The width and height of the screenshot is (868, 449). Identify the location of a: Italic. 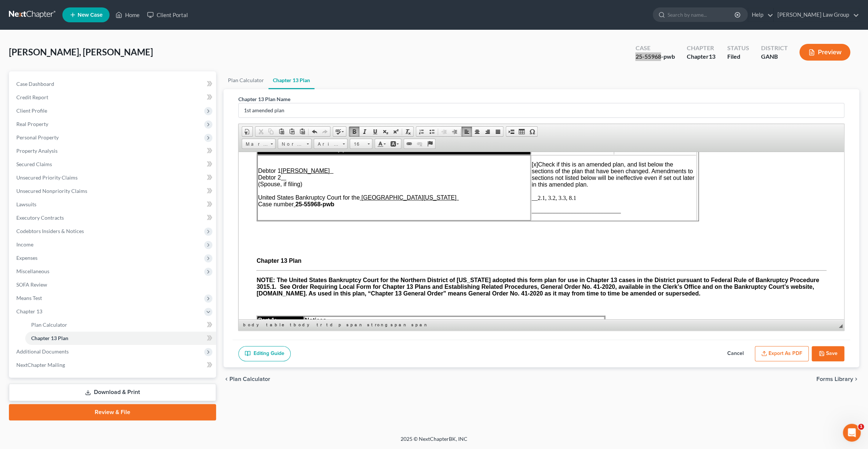
(365, 132).